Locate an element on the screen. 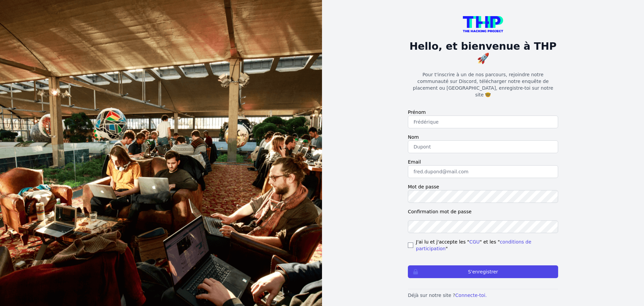 This screenshot has width=644, height=306. input: Dupont is located at coordinates (483, 147).